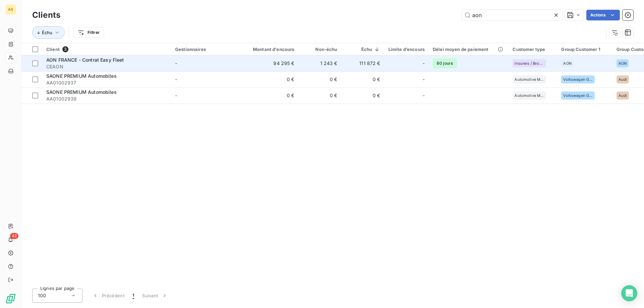  What do you see at coordinates (320, 49) in the screenshot?
I see `div: Non-échu` at bounding box center [320, 49].